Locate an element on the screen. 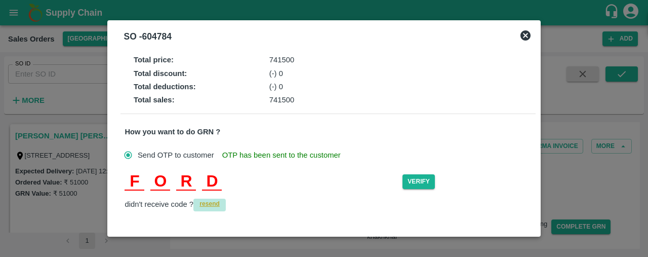  div: didn't receive code ? is located at coordinates (327, 204).